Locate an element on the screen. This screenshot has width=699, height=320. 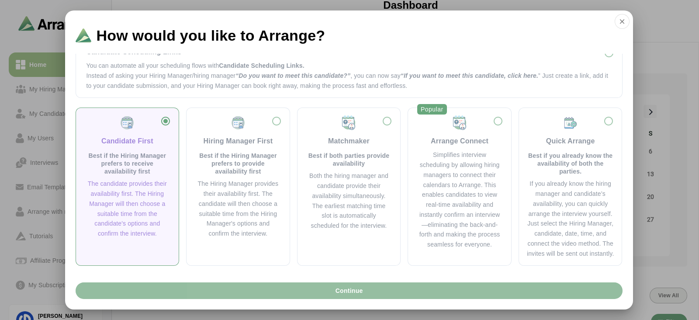
span: “Do you want to meet this candidate?” is located at coordinates (293, 76).